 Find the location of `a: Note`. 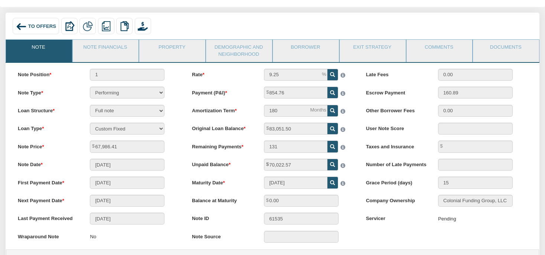

a: Note is located at coordinates (39, 49).